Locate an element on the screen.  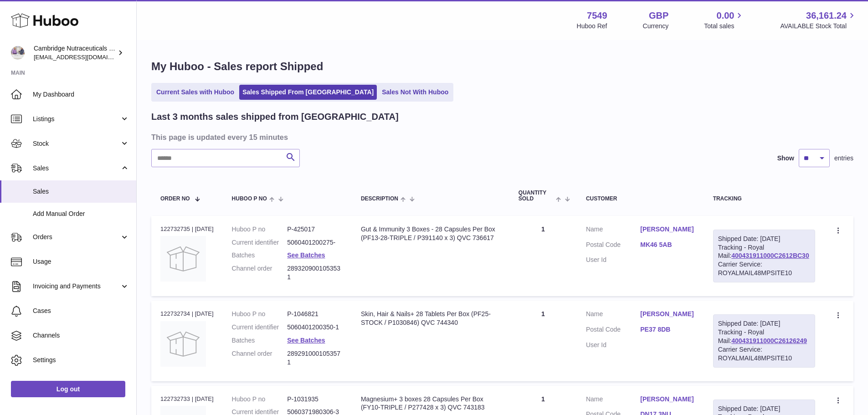
dd: P-425017 is located at coordinates (315, 229).